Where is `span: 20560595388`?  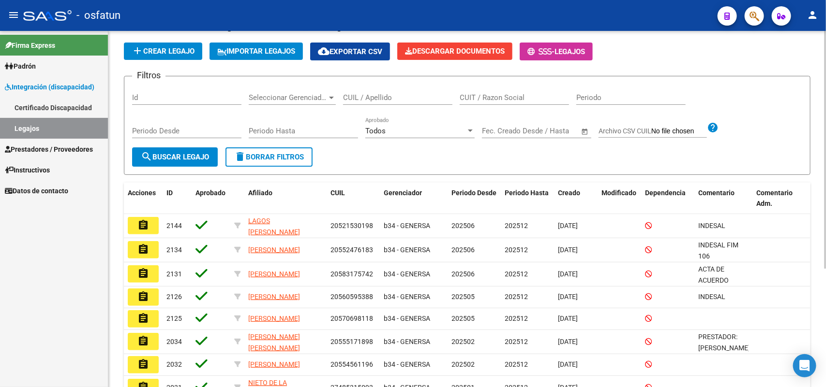 span: 20560595388 is located at coordinates (352, 297).